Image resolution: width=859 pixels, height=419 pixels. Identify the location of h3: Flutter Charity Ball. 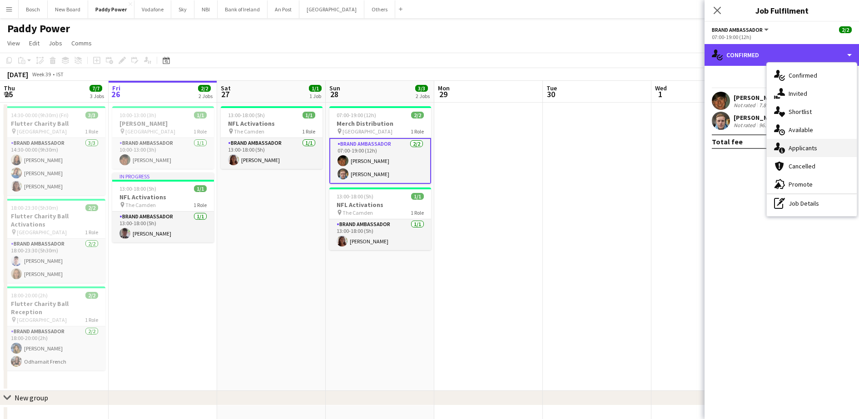
(54, 123).